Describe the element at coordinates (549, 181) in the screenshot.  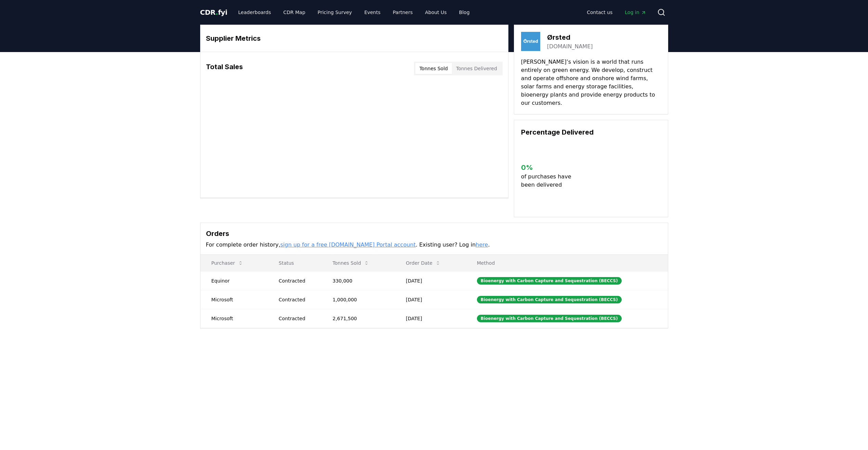
I see `p: of purchases have been delivered` at that location.